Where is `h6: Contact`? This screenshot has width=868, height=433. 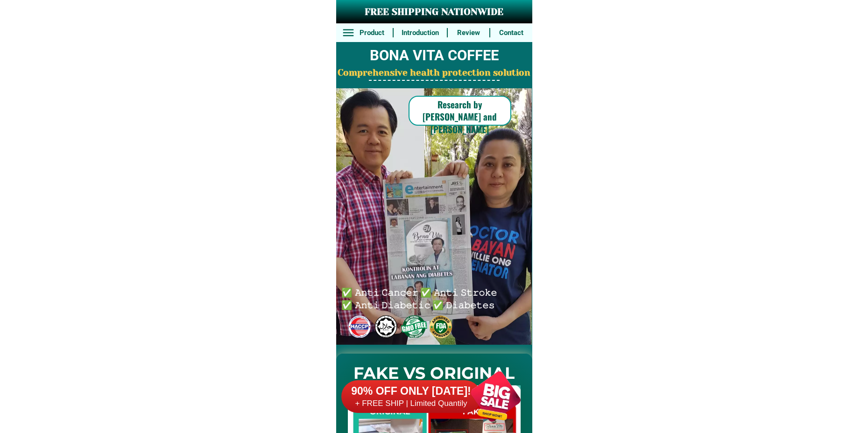
h6: Contact is located at coordinates (511, 32).